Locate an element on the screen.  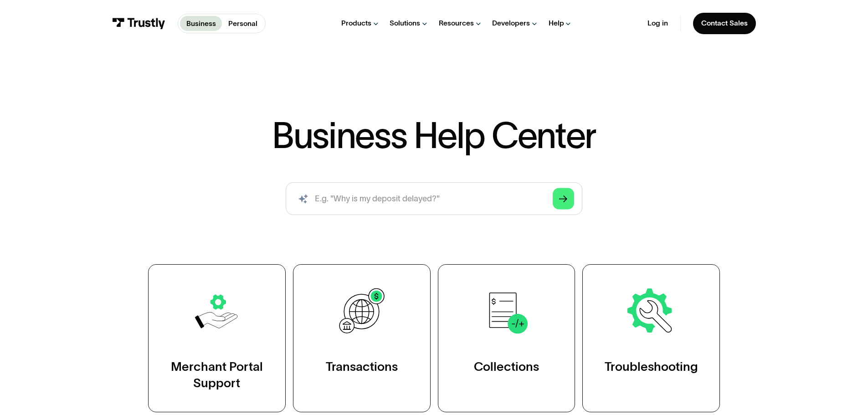
div: Products is located at coordinates (356, 23).